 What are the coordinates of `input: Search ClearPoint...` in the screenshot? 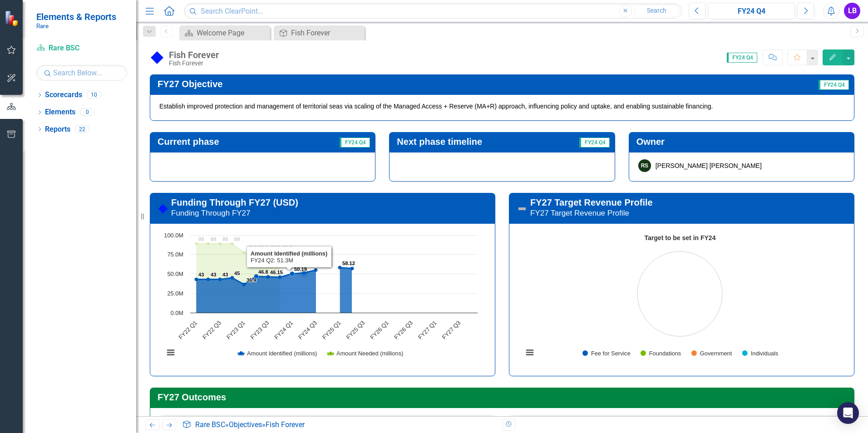 It's located at (433, 11).